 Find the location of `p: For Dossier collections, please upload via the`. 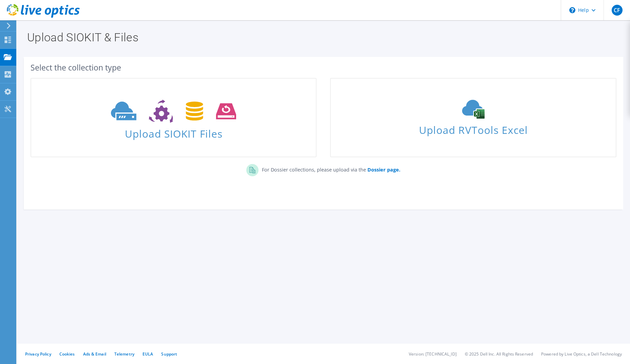

p: For Dossier collections, please upload via the is located at coordinates (330, 169).